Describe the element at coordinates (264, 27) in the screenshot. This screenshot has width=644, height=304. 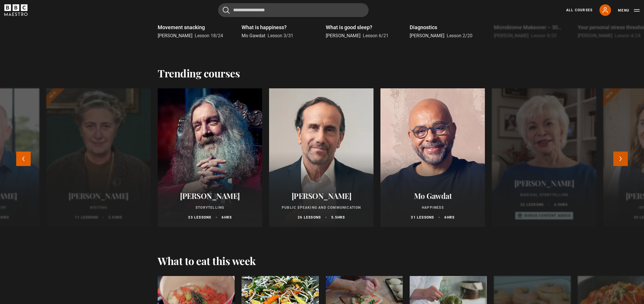
I see `p: What is happiness?` at that location.